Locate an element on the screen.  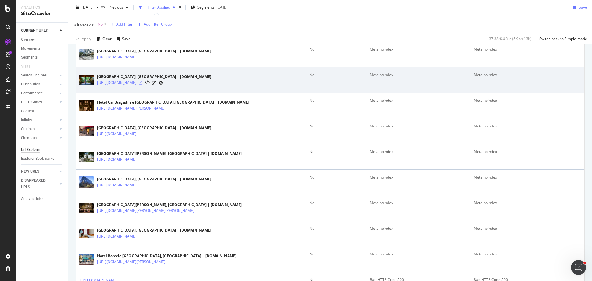
a: HTTP Codes is located at coordinates (39, 102).